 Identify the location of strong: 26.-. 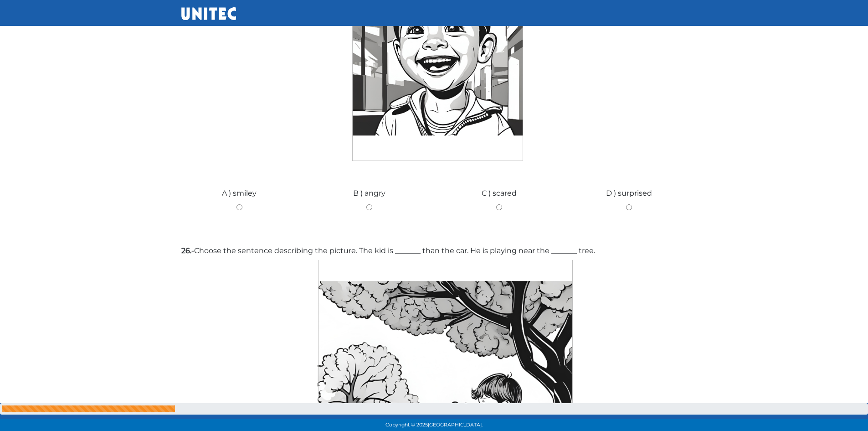
(188, 250).